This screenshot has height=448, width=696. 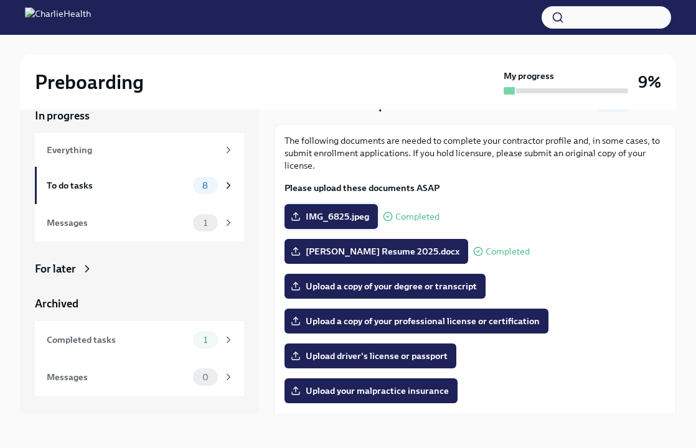 What do you see at coordinates (385, 286) in the screenshot?
I see `span: Upload a copy of your degree or transcript` at bounding box center [385, 286].